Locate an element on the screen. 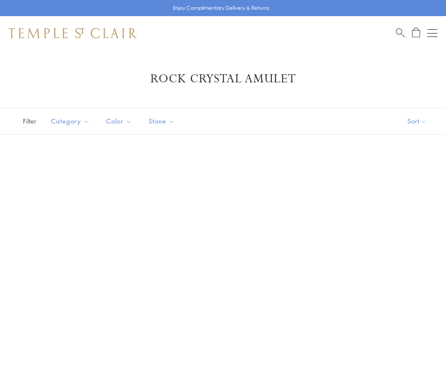 Image resolution: width=446 pixels, height=377 pixels. button: Open navigation is located at coordinates (432, 33).